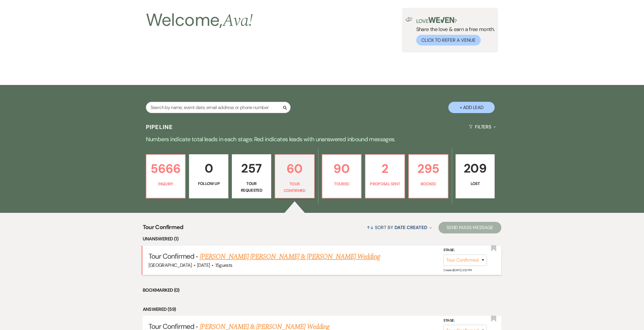 Image resolution: width=644 pixels, height=330 pixels. Describe the element at coordinates (166, 176) in the screenshot. I see `a: 5666Inquiry` at that location.